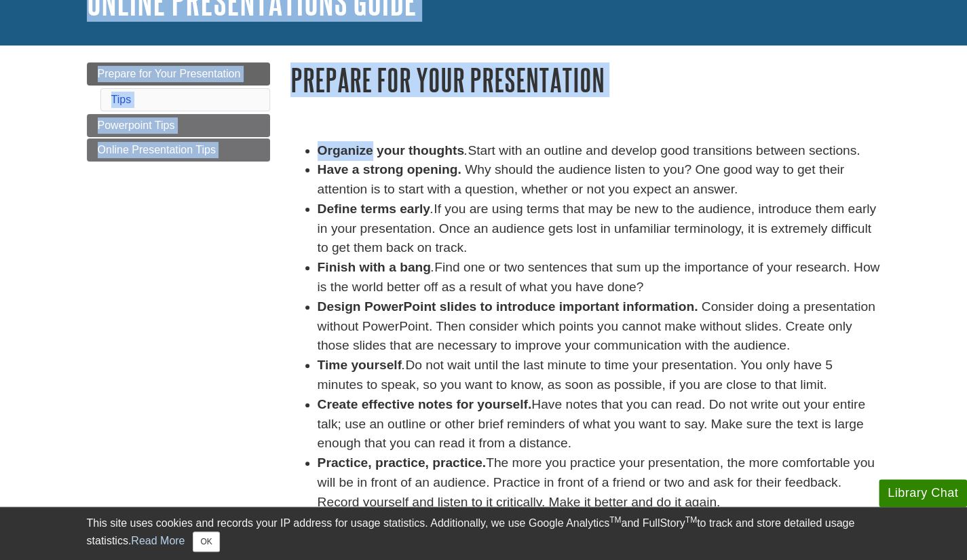 The width and height of the screenshot is (967, 560). What do you see at coordinates (599, 151) in the screenshot?
I see `li: Start with an outline and develop good transitions between sections.` at bounding box center [599, 151].